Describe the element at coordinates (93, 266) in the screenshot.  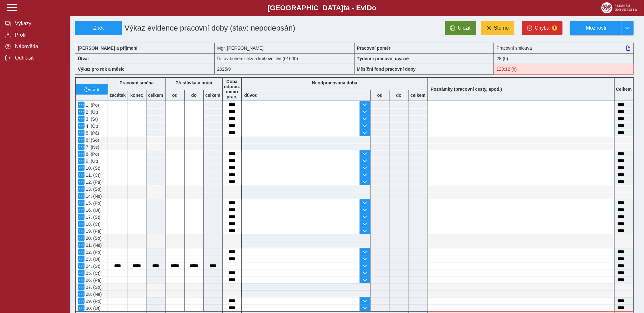
I see `span: 24. (St)` at that location.